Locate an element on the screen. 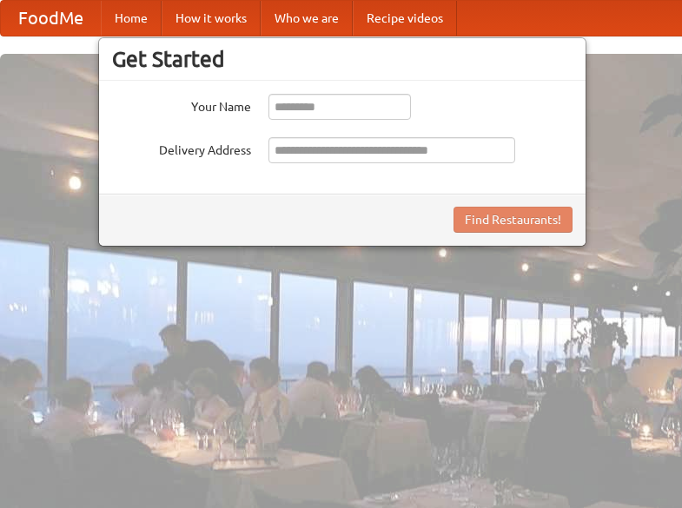  h3: Get Started is located at coordinates (342, 59).